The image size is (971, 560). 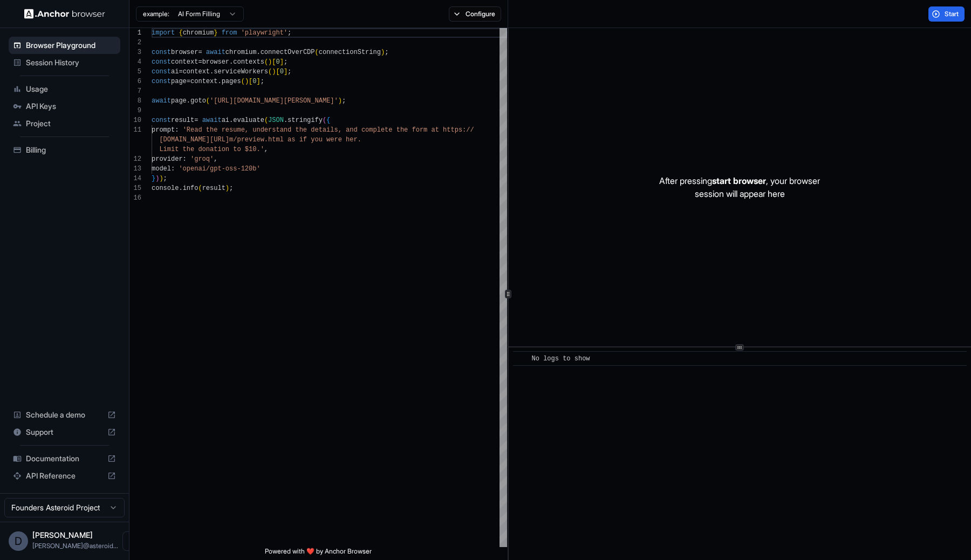 What do you see at coordinates (71, 89) in the screenshot?
I see `span: Usage` at bounding box center [71, 89].